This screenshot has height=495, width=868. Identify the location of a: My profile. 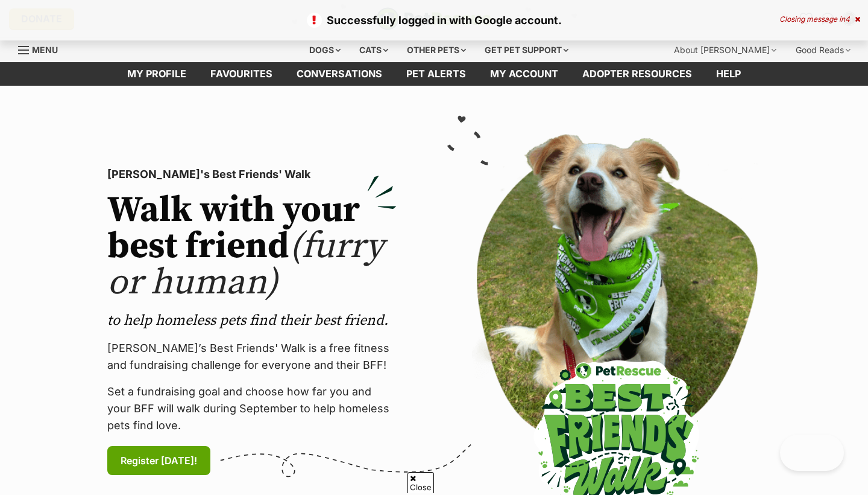
(157, 74).